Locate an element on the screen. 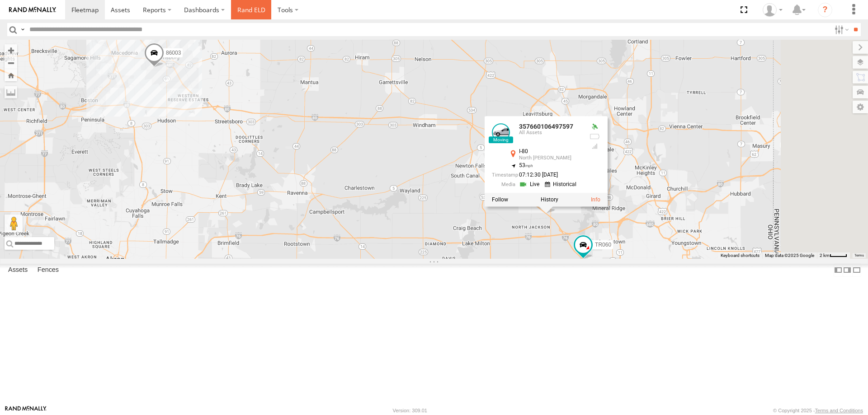 This screenshot has width=868, height=415. label: Search Filter Options is located at coordinates (840, 29).